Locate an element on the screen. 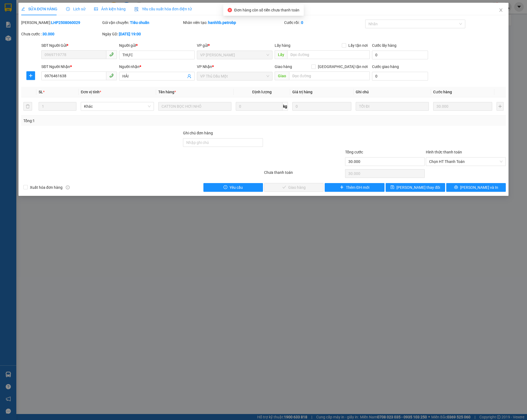 This screenshot has width=527, height=420. span: Lịch sử is located at coordinates (76, 9).